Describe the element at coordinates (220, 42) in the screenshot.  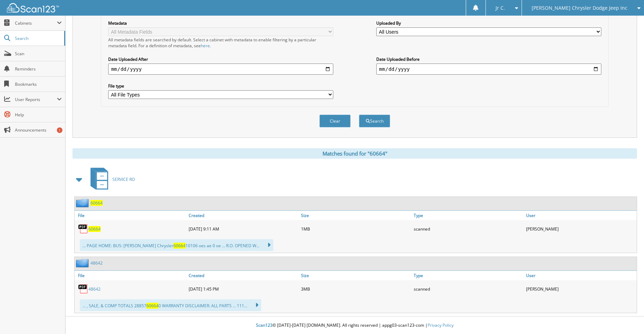
I see `div: All metadata fields are searched by default. Select a cabinet with metadata to enable filtering b...` at that location.